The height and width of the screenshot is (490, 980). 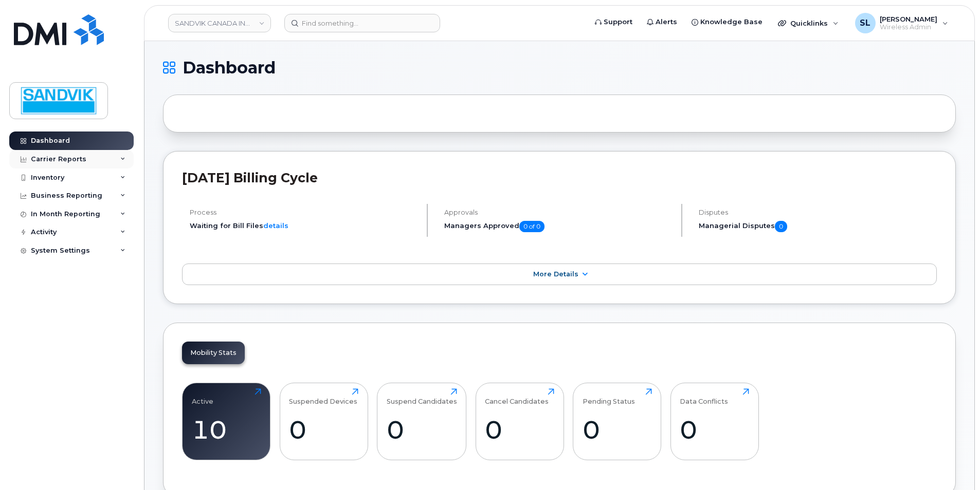 What do you see at coordinates (818, 226) in the screenshot?
I see `h5: Managerial Disputes` at bounding box center [818, 226].